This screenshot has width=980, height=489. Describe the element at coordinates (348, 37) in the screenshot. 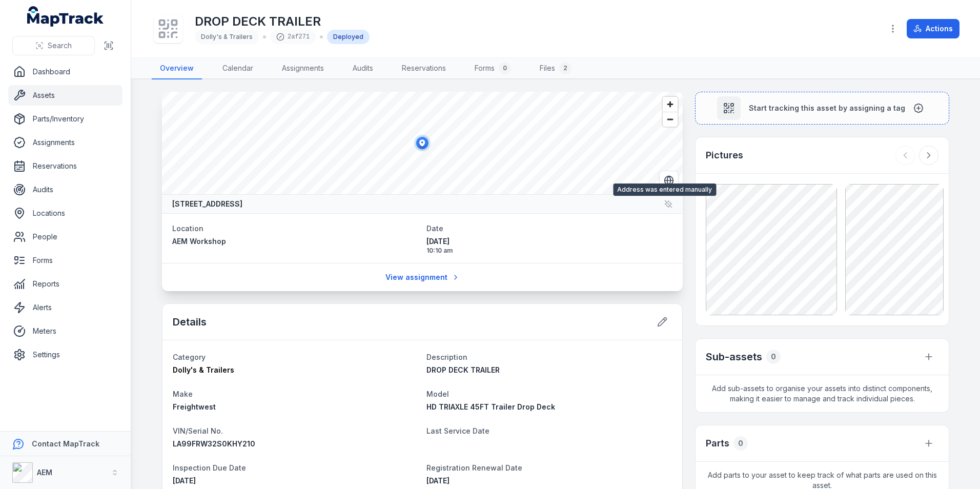

I see `div: Deployed` at that location.